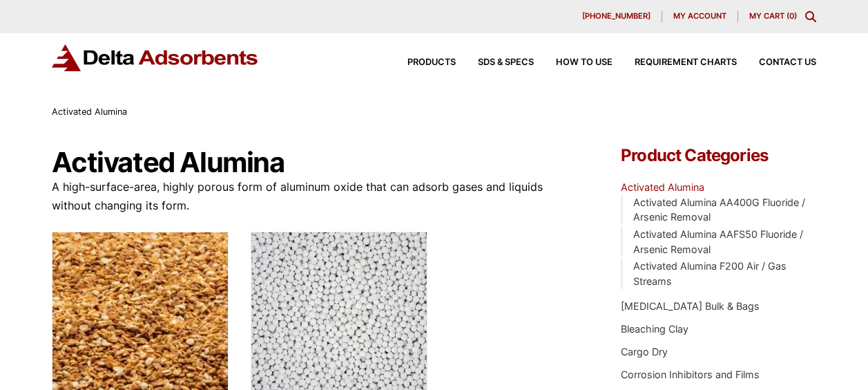 Image resolution: width=868 pixels, height=390 pixels. I want to click on a: My Cart (0), so click(773, 16).